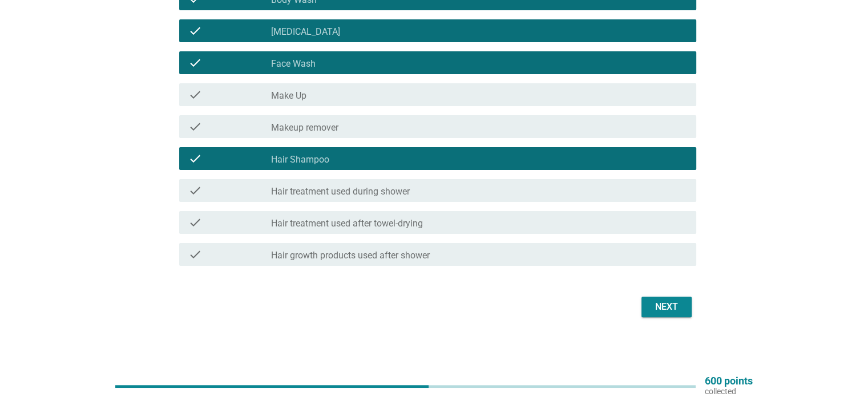 This screenshot has height=401, width=868. What do you see at coordinates (729, 391) in the screenshot?
I see `p: collected` at bounding box center [729, 391].